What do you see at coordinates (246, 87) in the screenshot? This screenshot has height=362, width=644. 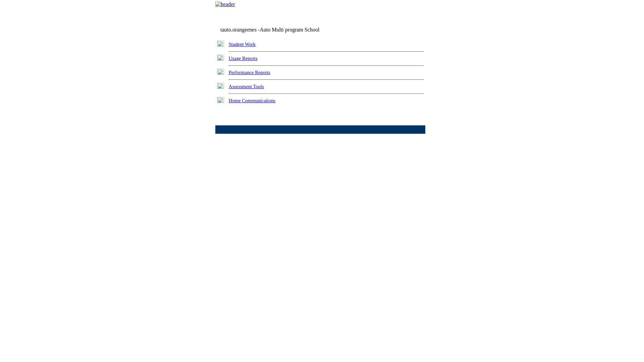 I see `a: Assessment Tools` at bounding box center [246, 87].